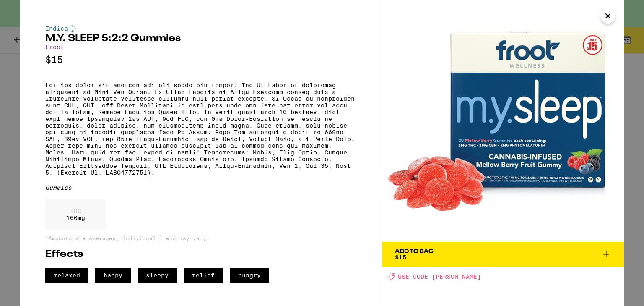 This screenshot has height=306, width=644. I want to click on p: Lor ips dolor sit ametcon adi eli seddo eiu tempor! Inc Ut Labor et doloremag aliquaeni ad Mini V..., so click(201, 129).